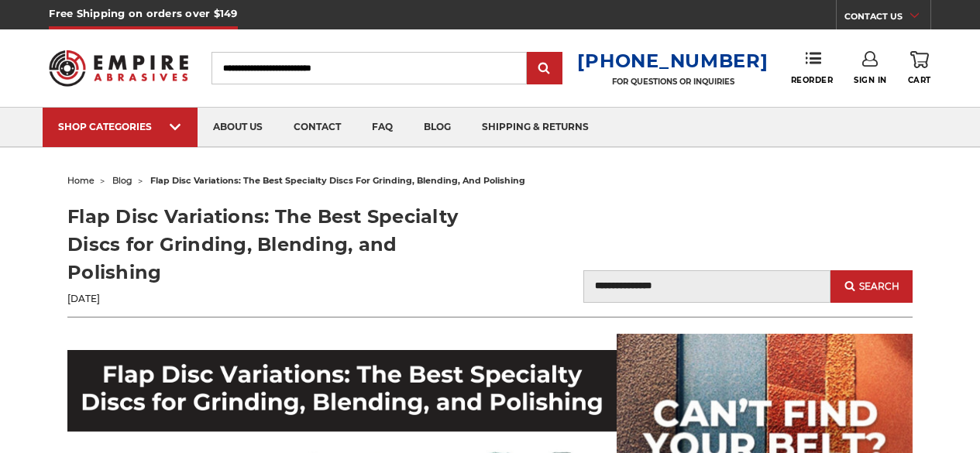 Image resolution: width=980 pixels, height=453 pixels. I want to click on span: flap disc variations: the best specialty discs for grinding, blending, and polishing, so click(338, 181).